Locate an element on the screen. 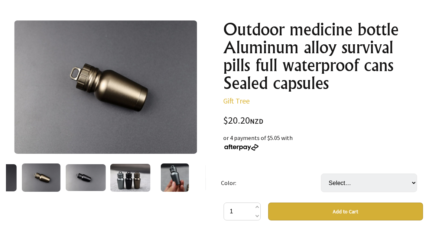 The width and height of the screenshot is (429, 229). span: NZD is located at coordinates (257, 121).